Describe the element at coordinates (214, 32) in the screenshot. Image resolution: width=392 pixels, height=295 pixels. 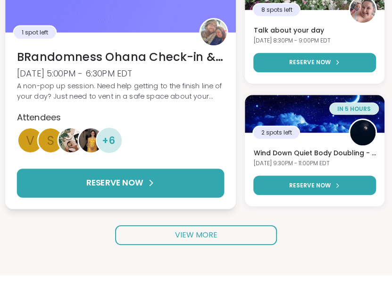
I see `img: BRandom502` at that location.